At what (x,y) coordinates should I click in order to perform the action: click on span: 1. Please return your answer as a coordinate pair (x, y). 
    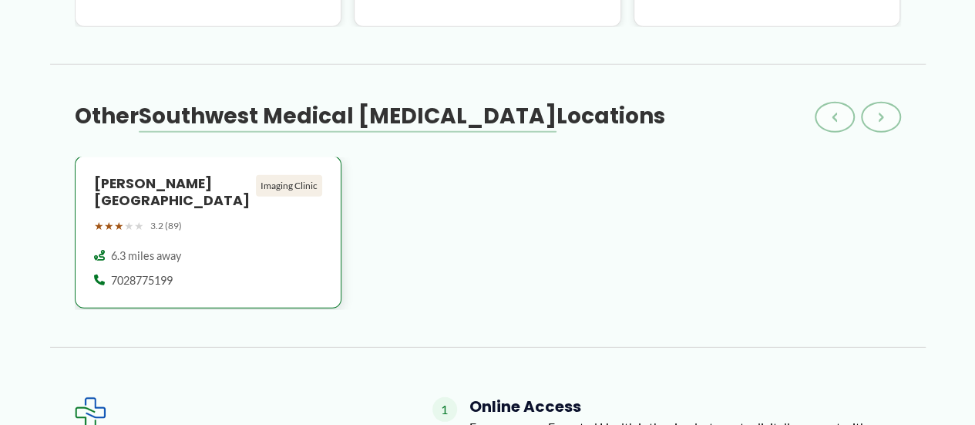
    Looking at the image, I should click on (445, 409).